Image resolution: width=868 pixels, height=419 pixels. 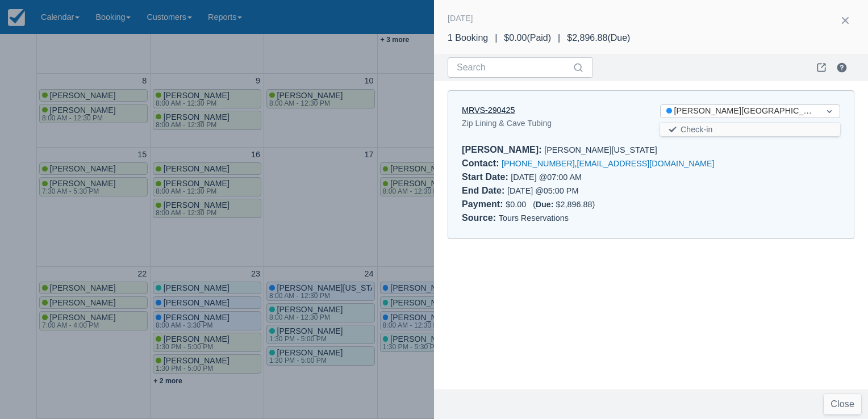 I want to click on div: $0.00, so click(x=651, y=205).